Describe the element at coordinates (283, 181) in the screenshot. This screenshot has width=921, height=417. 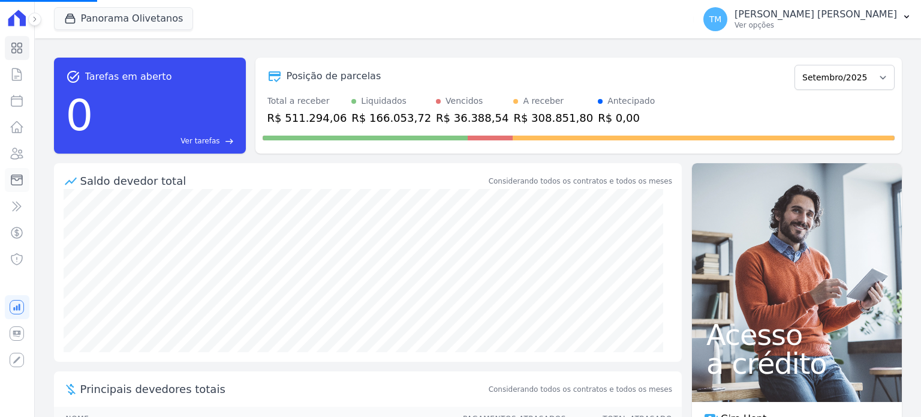
I see `div: Saldo devedor total` at that location.